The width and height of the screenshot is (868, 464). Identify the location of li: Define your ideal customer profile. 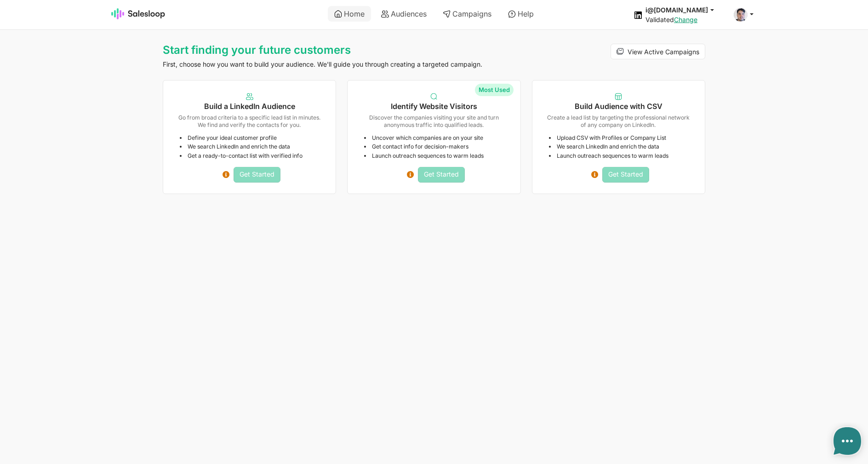
(251, 138).